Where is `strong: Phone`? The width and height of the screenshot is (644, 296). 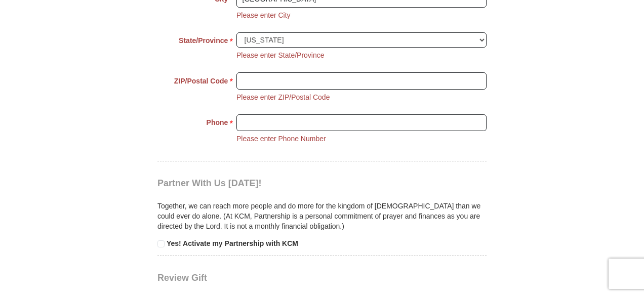
strong: Phone is located at coordinates (217, 122).